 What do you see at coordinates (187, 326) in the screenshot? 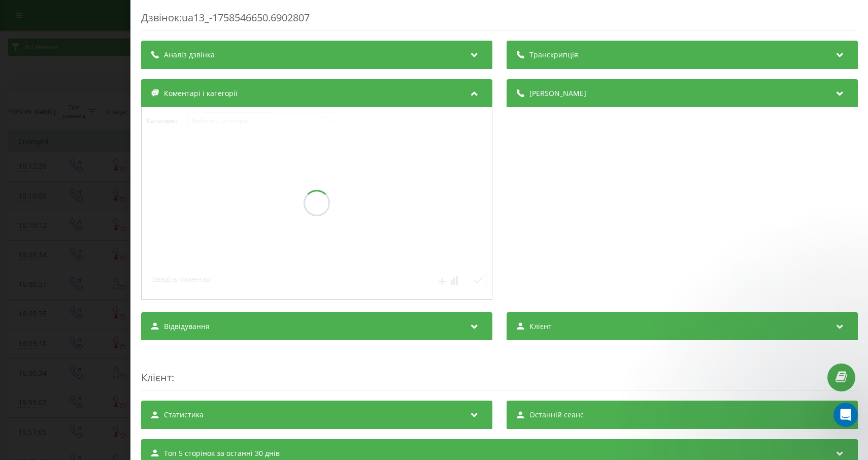
I see `span: Відвідування` at bounding box center [187, 326].